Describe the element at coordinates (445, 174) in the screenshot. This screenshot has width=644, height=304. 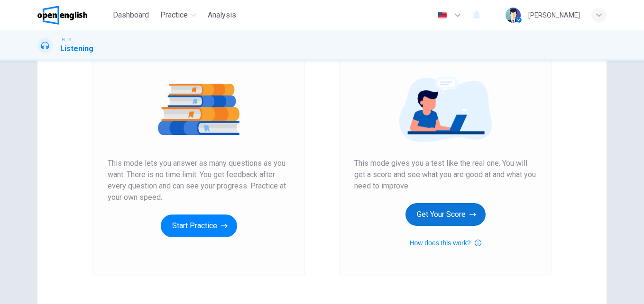
I see `span: This mode gives you a test like the real one. You will get a score and see what you are good at a...` at that location.